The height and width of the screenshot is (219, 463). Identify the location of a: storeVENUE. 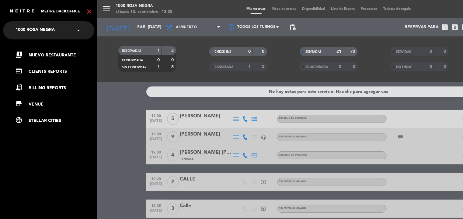
(55, 105).